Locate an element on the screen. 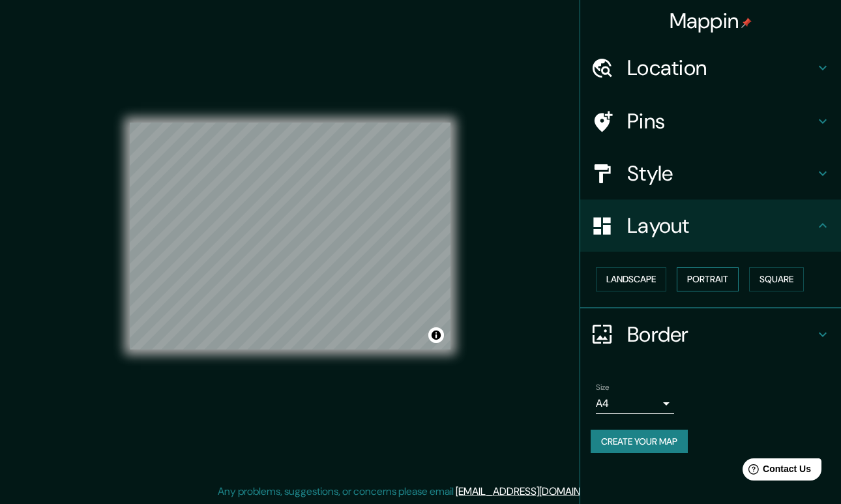 This screenshot has width=841, height=504. canvas: Map is located at coordinates (290, 236).